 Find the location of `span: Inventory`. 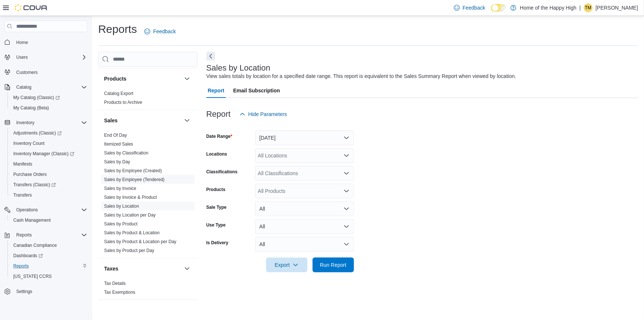

span: Inventory is located at coordinates (25, 122).